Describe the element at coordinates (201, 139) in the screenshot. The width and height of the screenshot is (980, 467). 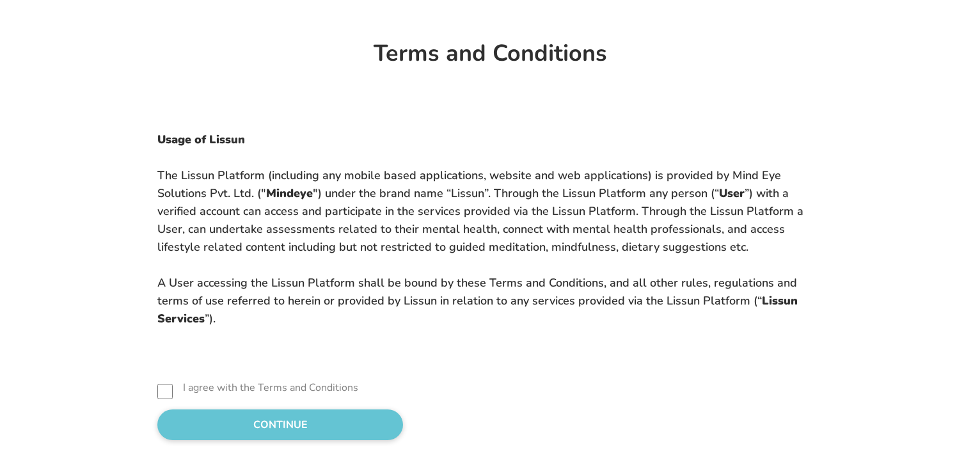
I see `strong: Usage of Lissun` at that location.